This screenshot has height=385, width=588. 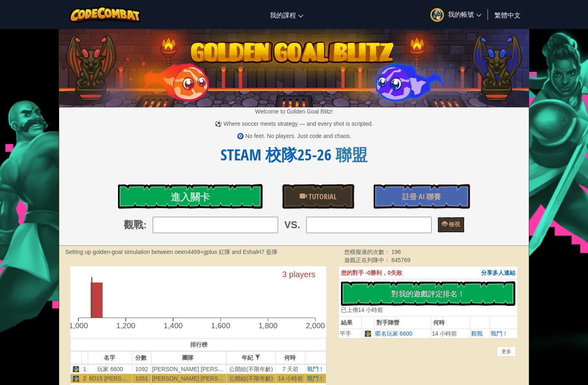 I want to click on p: 🧿 No feet. No players. Just code and chaos., so click(x=294, y=136).